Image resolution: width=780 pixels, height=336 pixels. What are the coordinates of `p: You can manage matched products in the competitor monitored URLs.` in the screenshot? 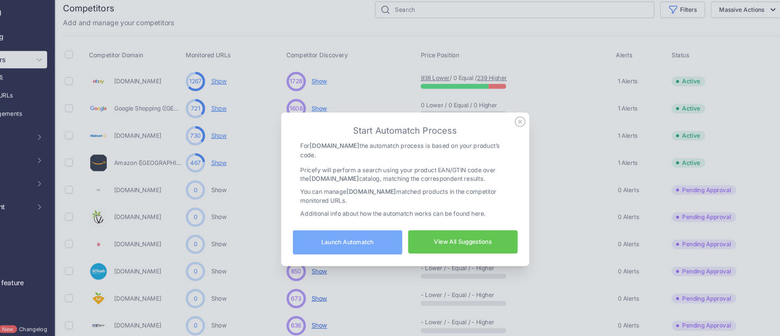 It's located at (391, 190).